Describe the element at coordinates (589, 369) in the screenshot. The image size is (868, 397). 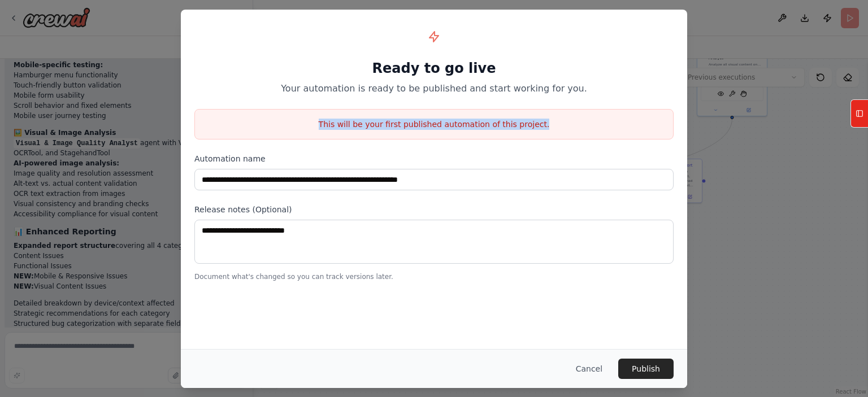
I see `button: Cancel` at that location.